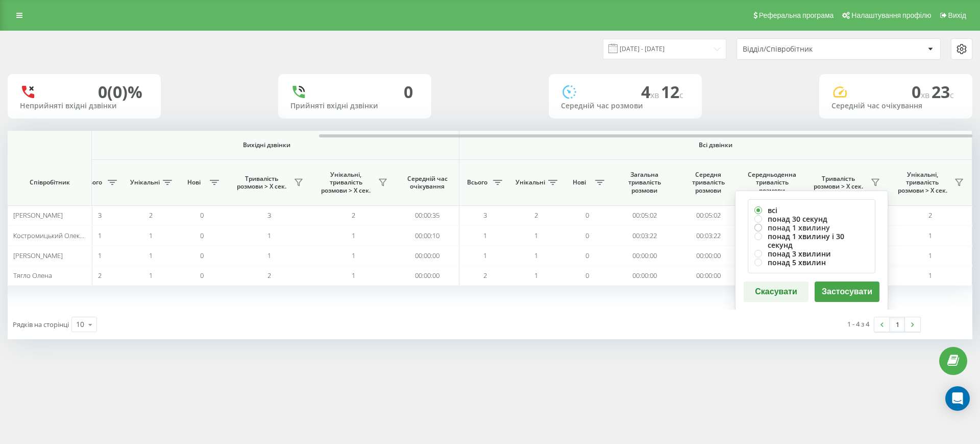 This screenshot has width=980, height=444. Describe the element at coordinates (796, 15) in the screenshot. I see `span: Реферальна програма` at that location.